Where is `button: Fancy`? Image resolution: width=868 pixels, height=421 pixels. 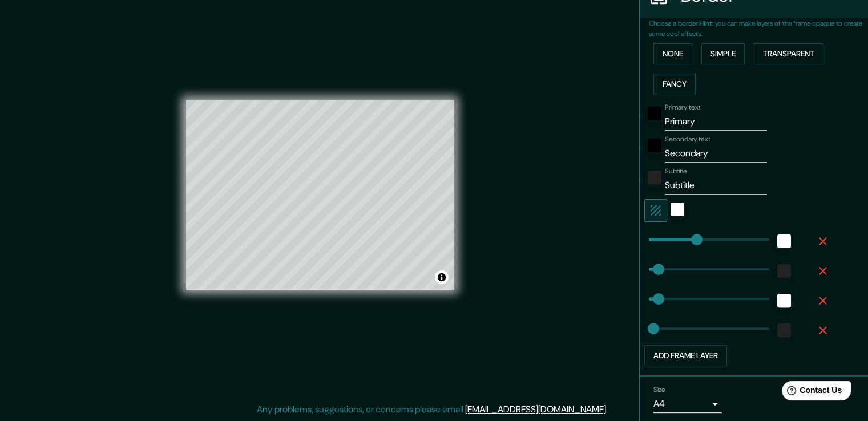
button: Fancy is located at coordinates (675, 84).